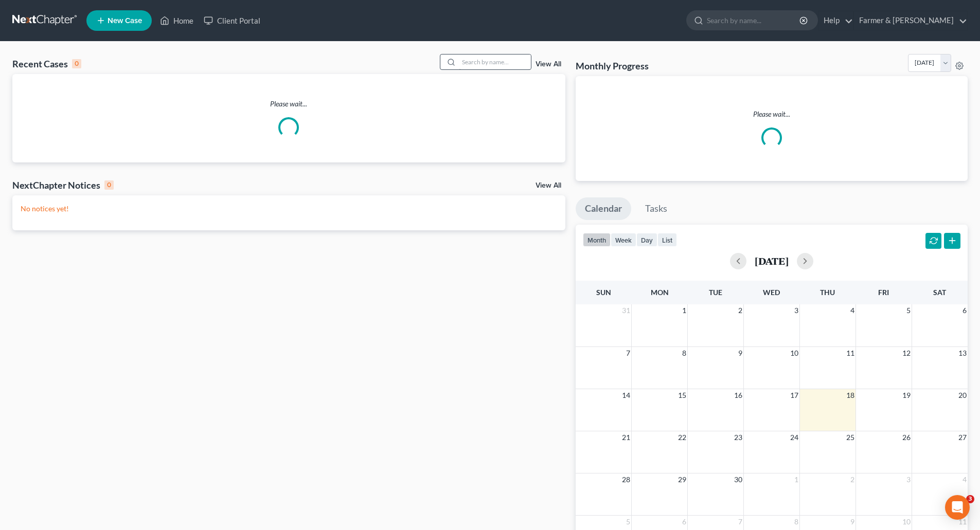  Describe the element at coordinates (962, 438) in the screenshot. I see `span: 27` at that location.